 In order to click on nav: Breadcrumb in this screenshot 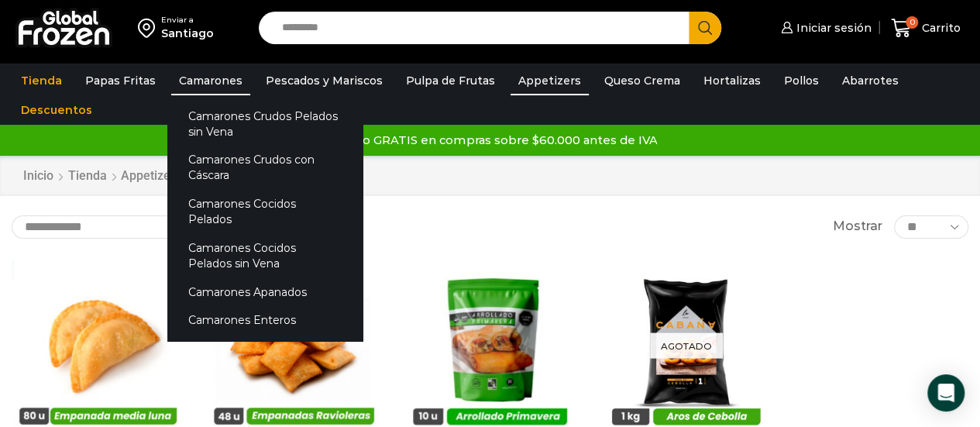, I will do `click(101, 175)`.